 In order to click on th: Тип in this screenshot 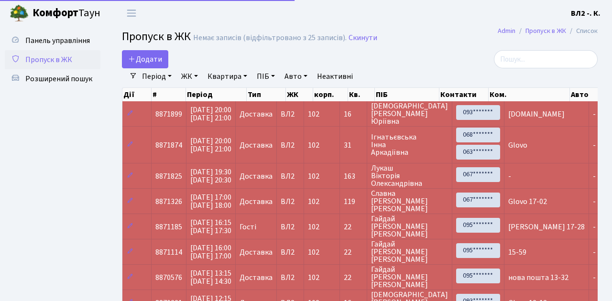, I will do `click(266, 95)`.